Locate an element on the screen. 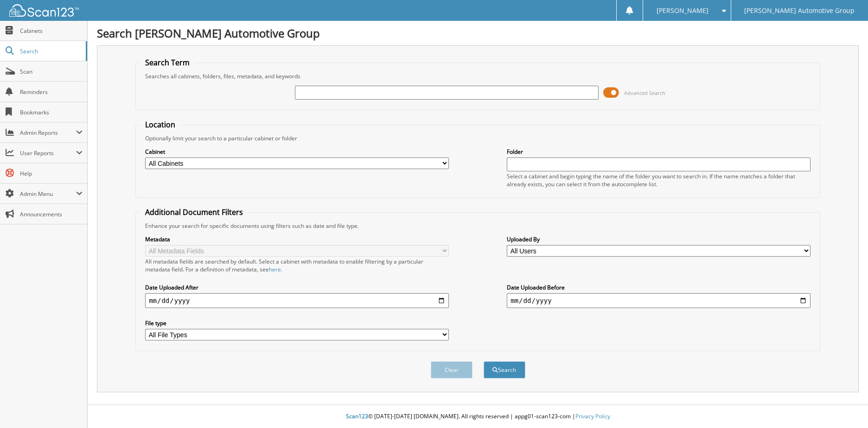  input: end is located at coordinates (659, 301).